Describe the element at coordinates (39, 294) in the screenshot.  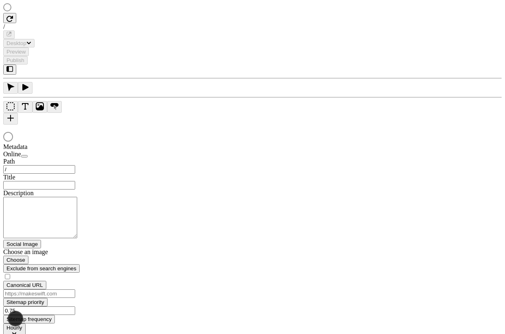
I see `input: https://makeswift.com` at that location.